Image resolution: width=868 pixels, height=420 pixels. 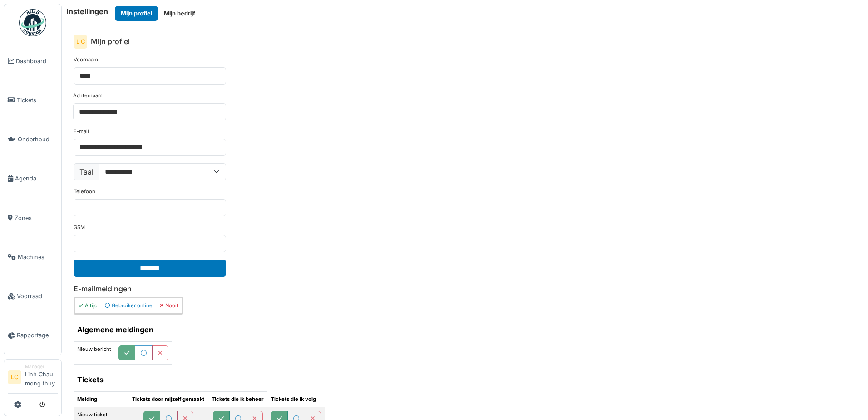 What do you see at coordinates (33, 257) in the screenshot?
I see `a: Machines` at bounding box center [33, 257].